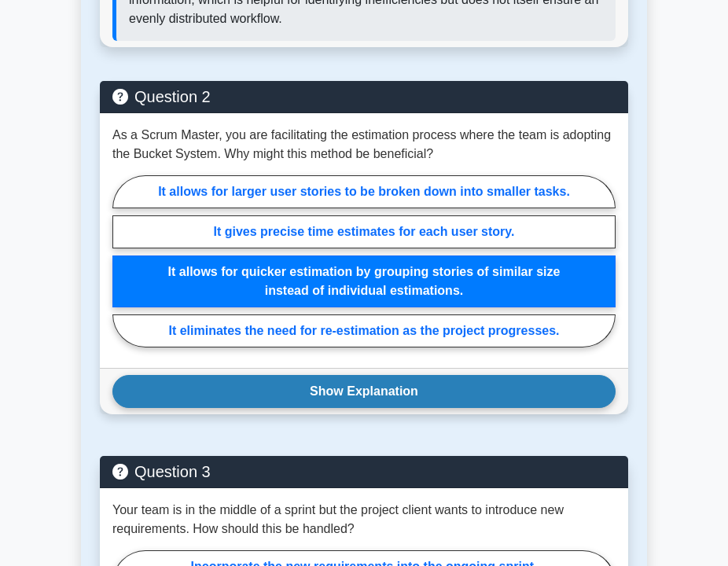 The height and width of the screenshot is (566, 728). Describe the element at coordinates (364, 232) in the screenshot. I see `label: It gives precise time estimates for each user story.` at that location.